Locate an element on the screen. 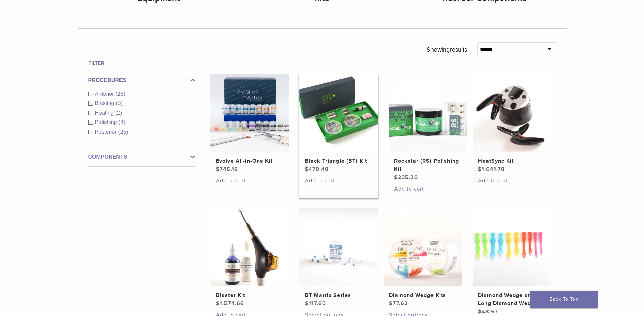 Image resolution: width=644 pixels, height=316 pixels. h2: Diamond Wedge Kits is located at coordinates (423, 296).